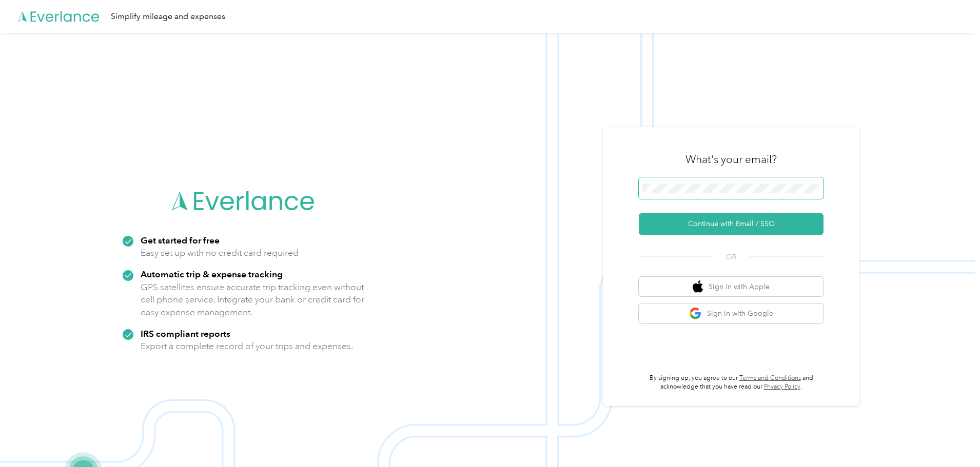 The image size is (980, 467). Describe the element at coordinates (782, 386) in the screenshot. I see `a: Privacy Policy` at that location.